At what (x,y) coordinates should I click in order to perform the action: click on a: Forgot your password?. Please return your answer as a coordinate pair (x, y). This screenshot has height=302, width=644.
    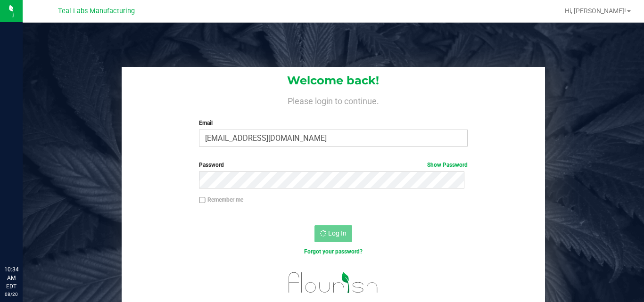
    Looking at the image, I should click on (333, 251).